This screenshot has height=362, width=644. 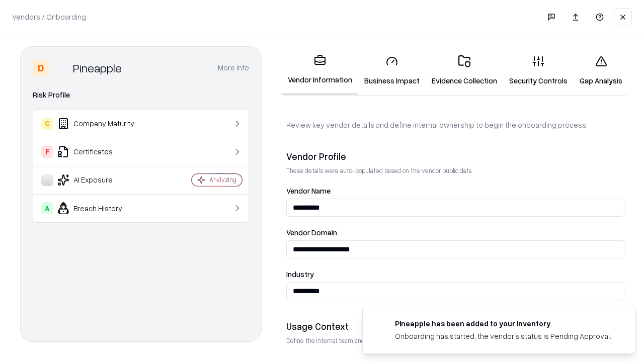 What do you see at coordinates (455, 125) in the screenshot?
I see `p: Review key vendor details and define internal ownership to begin the onboarding process.` at bounding box center [455, 125].